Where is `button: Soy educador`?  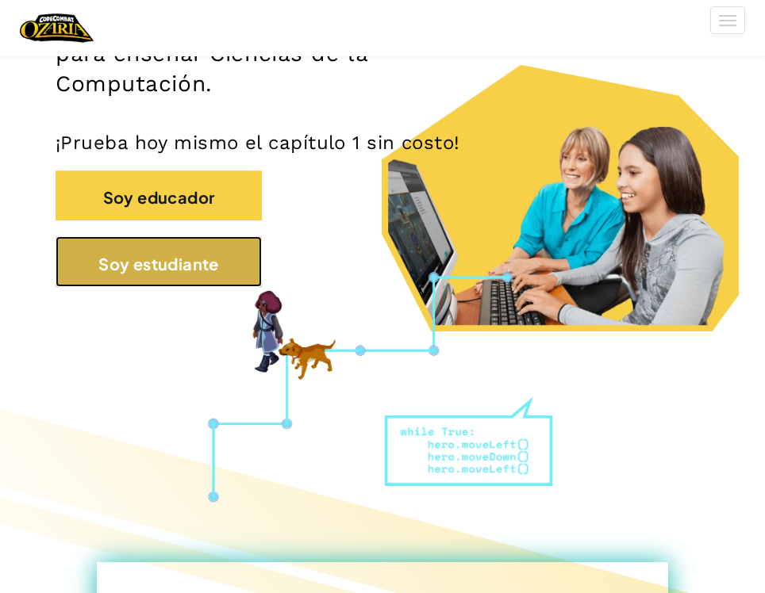
button: Soy educador is located at coordinates (159, 196).